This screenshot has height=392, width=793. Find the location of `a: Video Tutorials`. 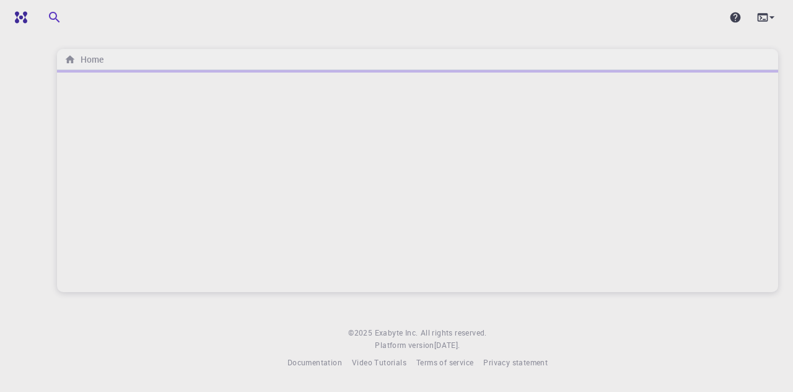

a: Video Tutorials is located at coordinates (379, 363).